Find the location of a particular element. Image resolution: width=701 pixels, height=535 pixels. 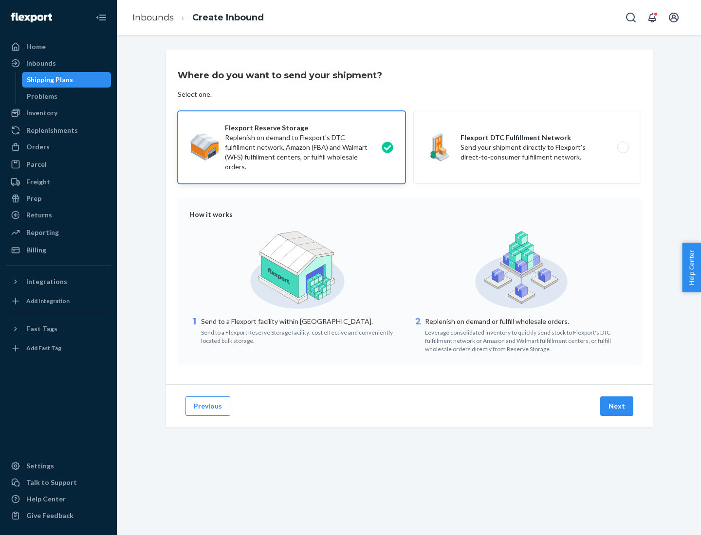

a: Settings is located at coordinates (58, 466).